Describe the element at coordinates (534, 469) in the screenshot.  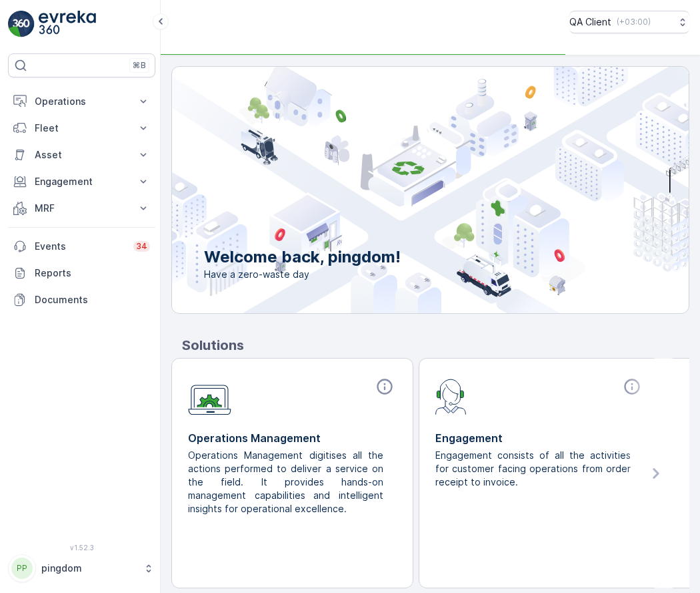
I see `p: Engagement consists of all the activities for customer facing operations from order receipt to in...` at that location.